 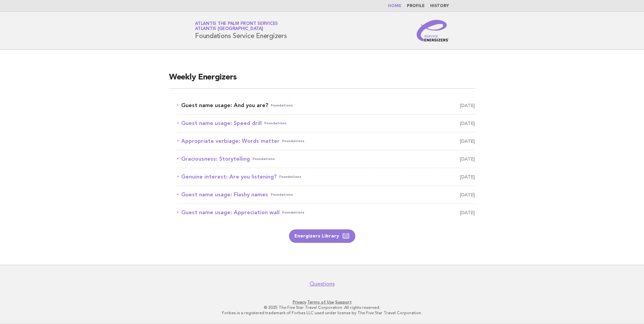 I want to click on img: Service Energizers, so click(x=433, y=31).